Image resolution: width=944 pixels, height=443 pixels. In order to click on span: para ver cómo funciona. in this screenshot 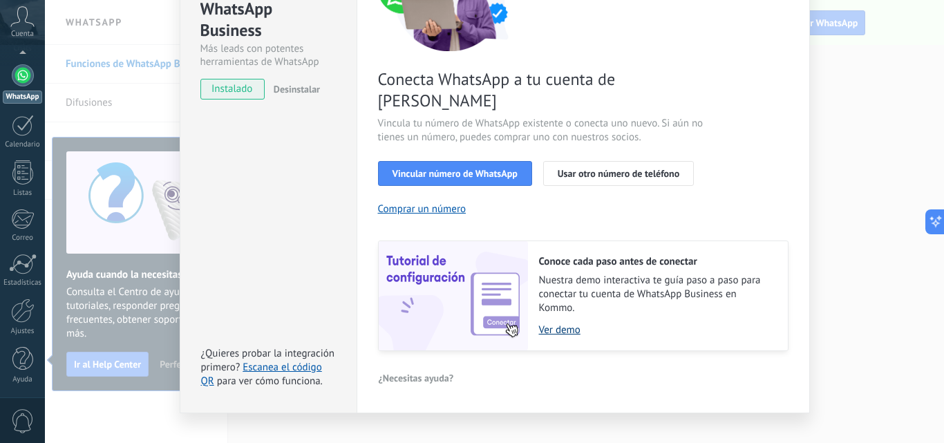, I will do `click(270, 381)`.